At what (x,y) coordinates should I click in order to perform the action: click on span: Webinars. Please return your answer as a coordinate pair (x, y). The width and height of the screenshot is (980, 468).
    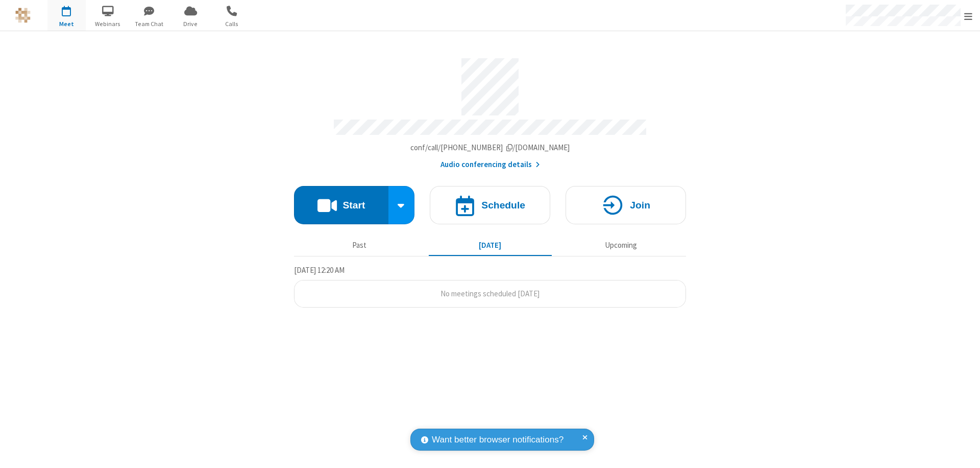
    Looking at the image, I should click on (108, 24).